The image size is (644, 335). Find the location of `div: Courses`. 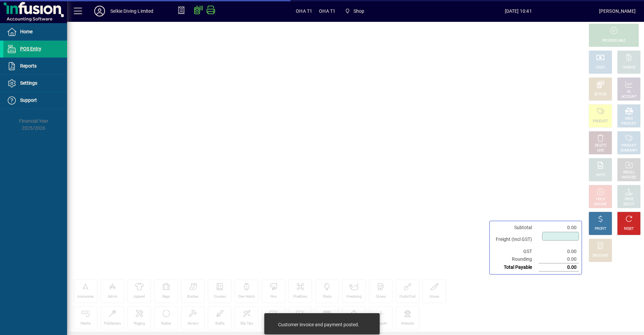

div: Courses is located at coordinates (219, 297).